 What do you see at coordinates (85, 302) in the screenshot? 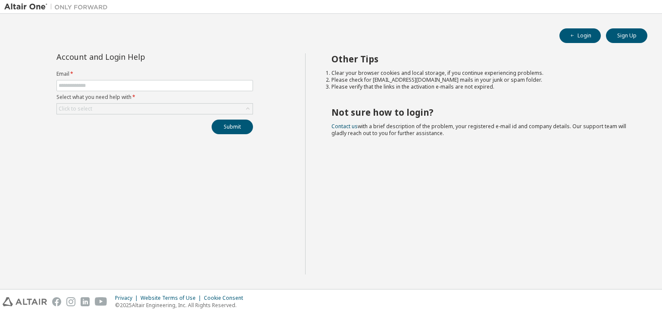
I see `img: linkedin.svg` at bounding box center [85, 302].